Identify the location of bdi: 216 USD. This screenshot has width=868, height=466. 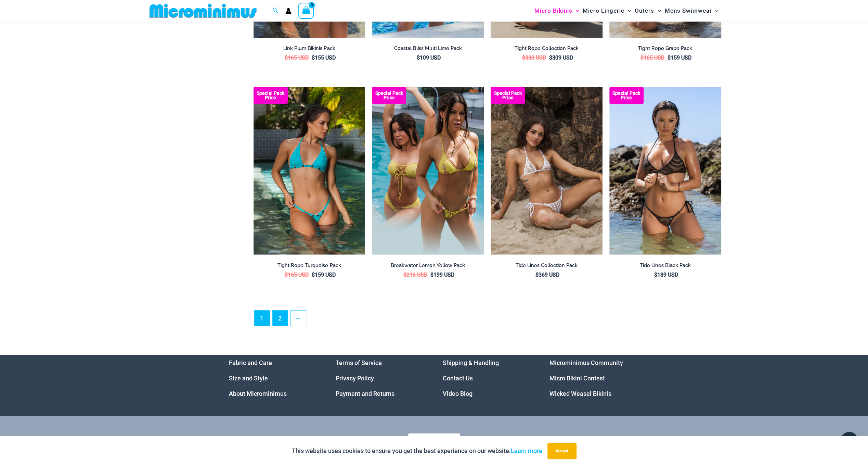
(416, 275).